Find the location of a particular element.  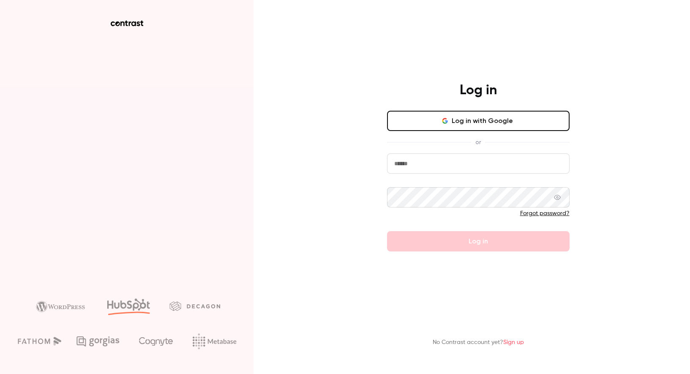

a: Sign up is located at coordinates (514, 342).